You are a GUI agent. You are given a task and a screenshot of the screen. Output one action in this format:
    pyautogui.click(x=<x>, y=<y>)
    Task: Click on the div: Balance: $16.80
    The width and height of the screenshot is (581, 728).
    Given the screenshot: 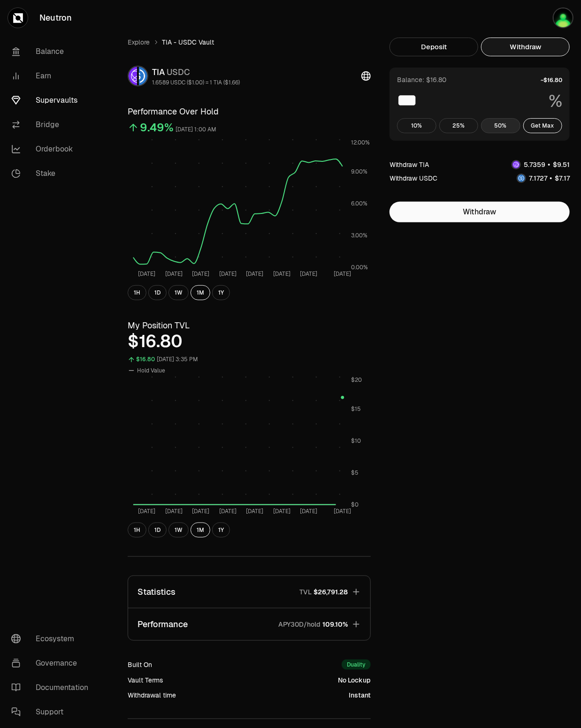 What is the action you would take?
    pyautogui.click(x=421, y=80)
    